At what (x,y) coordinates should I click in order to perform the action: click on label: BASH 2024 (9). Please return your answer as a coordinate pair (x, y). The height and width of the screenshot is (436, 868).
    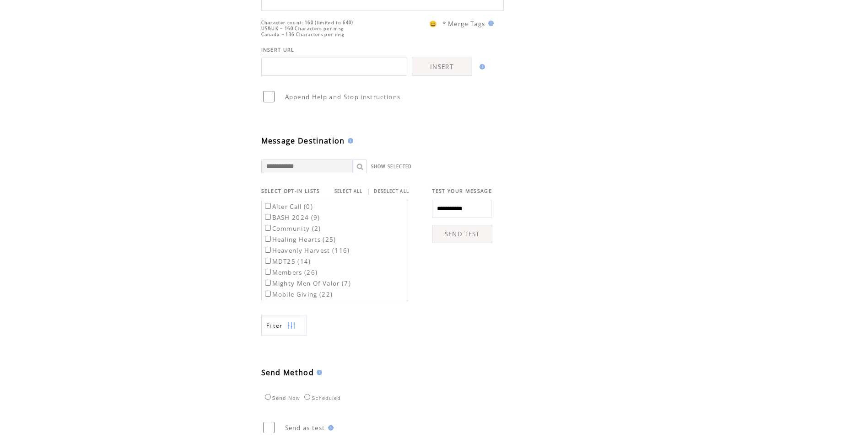
    Looking at the image, I should click on (291, 217).